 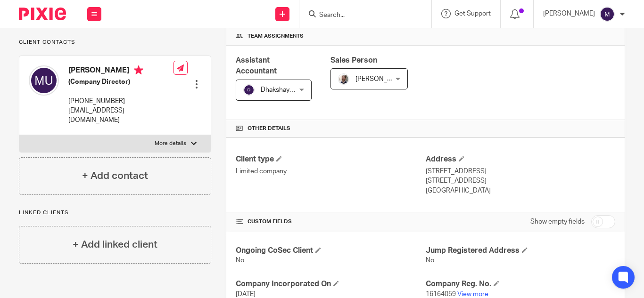 What do you see at coordinates (331, 171) in the screenshot?
I see `p: Limited company` at bounding box center [331, 171].